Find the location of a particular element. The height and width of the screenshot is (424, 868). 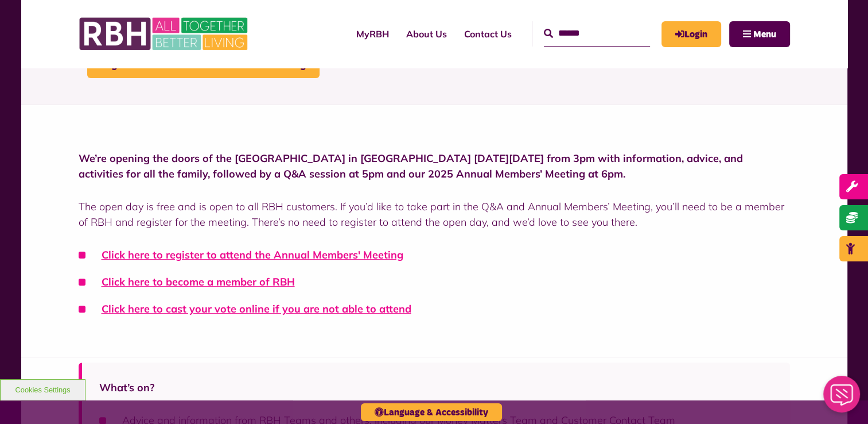

span: Menu is located at coordinates (765, 35).